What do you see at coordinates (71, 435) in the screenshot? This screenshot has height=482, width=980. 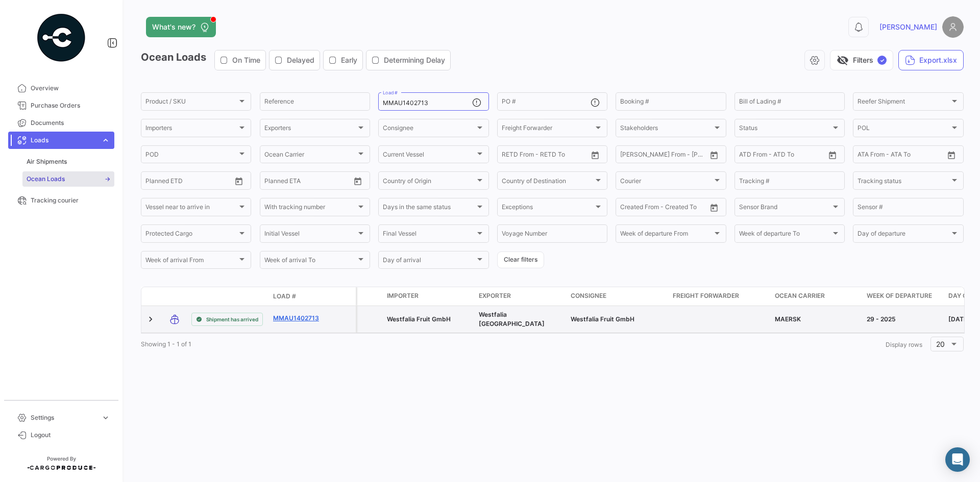 I see `span: Logout` at bounding box center [71, 435].